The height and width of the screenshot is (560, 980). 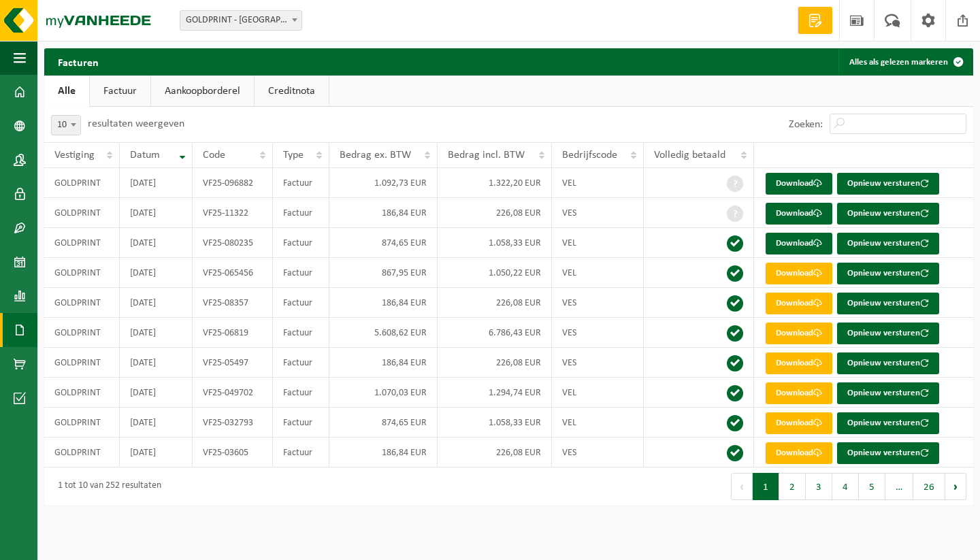 What do you see at coordinates (291, 91) in the screenshot?
I see `a: Creditnota` at bounding box center [291, 91].